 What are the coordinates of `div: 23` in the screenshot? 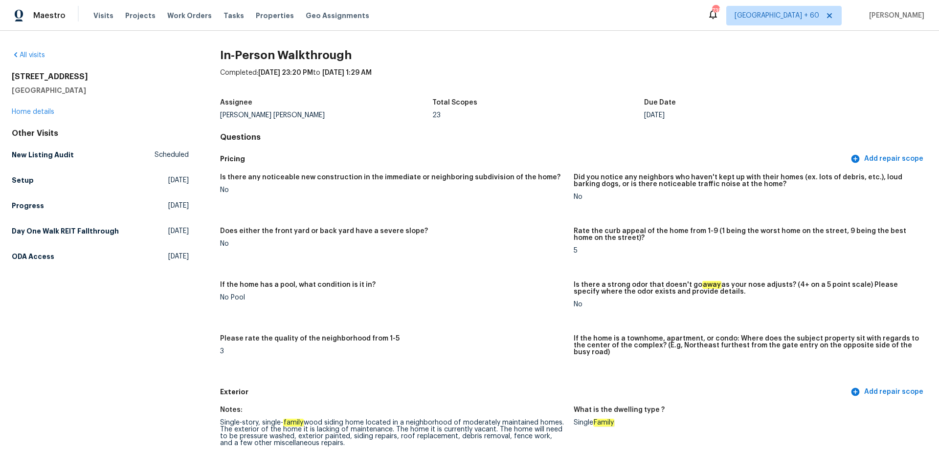 It's located at (538, 115).